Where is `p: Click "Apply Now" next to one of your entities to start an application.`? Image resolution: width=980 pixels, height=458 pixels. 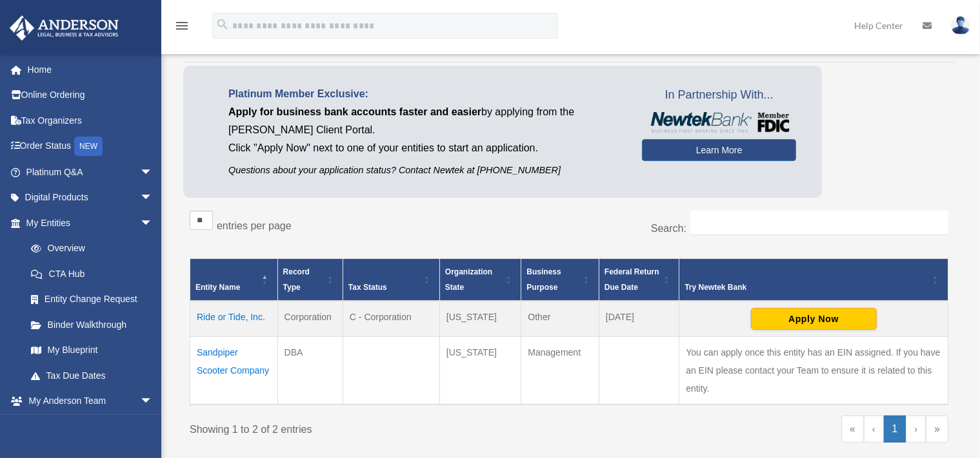
p: Click "Apply Now" next to one of your entities to start an application. is located at coordinates (426, 148).